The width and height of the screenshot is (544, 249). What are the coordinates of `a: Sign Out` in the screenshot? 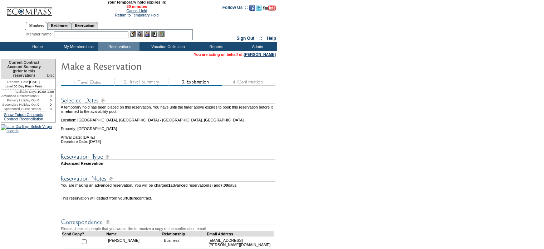 It's located at (246, 38).